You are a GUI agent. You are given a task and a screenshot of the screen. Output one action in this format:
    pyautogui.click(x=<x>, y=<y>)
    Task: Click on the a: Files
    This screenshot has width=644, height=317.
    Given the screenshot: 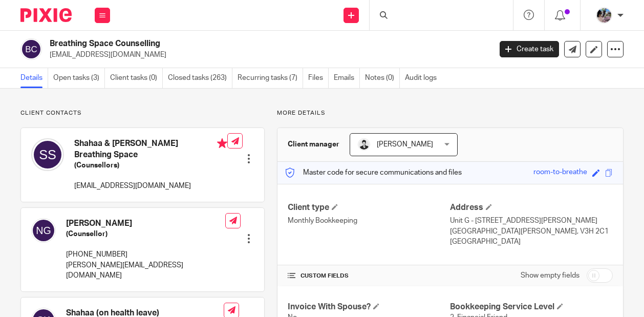 What is the action you would take?
    pyautogui.click(x=318, y=78)
    